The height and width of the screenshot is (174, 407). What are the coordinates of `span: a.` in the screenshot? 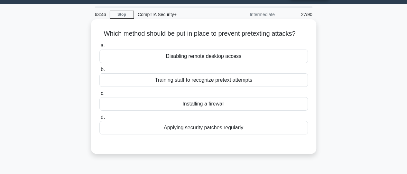 It's located at (103, 45).